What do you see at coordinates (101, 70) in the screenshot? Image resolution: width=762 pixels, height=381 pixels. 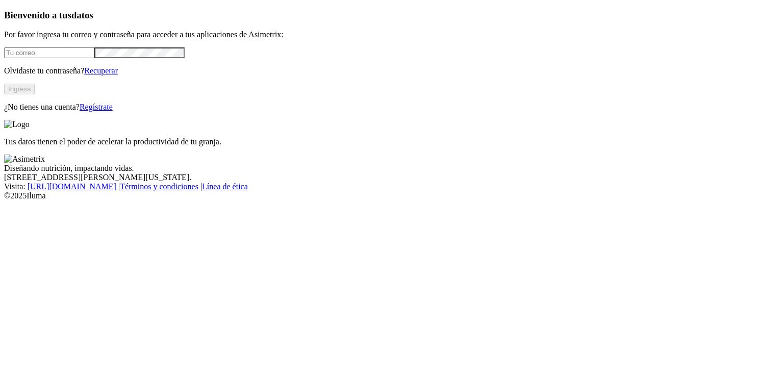 I see `a: Recuperar` at bounding box center [101, 70].